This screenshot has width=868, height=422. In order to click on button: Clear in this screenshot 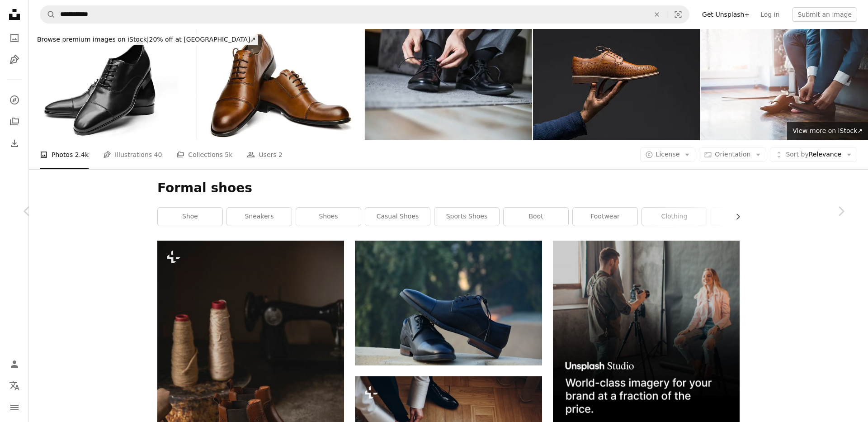, I will do `click(657, 14)`.